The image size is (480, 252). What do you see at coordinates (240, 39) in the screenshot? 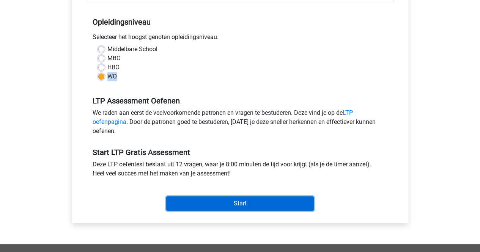
I see `div: Selecteer het hoogst genoten opleidingsniveau.` at bounding box center [240, 39].